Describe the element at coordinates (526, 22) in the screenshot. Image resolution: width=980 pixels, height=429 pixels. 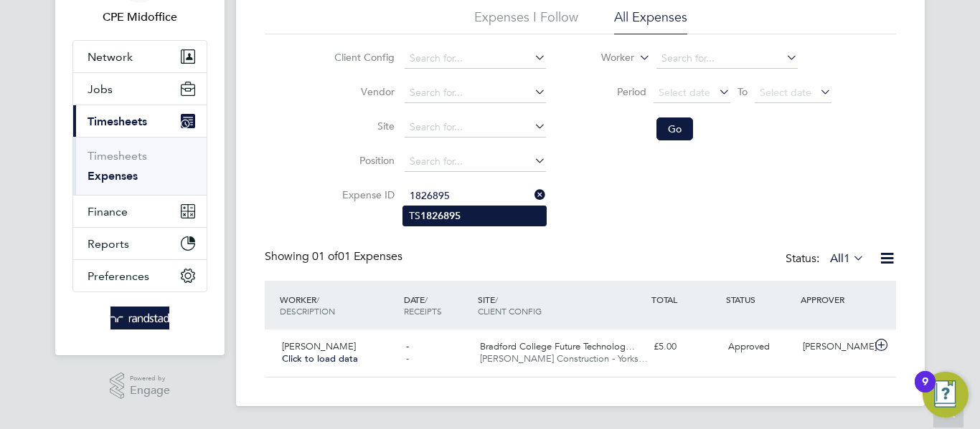
I see `li: Expenses I Follow` at that location.